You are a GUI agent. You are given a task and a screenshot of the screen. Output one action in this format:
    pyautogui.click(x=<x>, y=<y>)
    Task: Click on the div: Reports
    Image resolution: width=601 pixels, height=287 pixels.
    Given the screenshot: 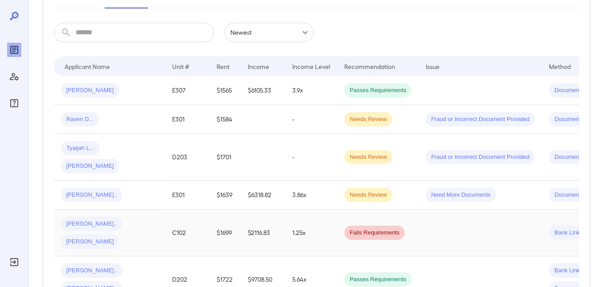 What is the action you would take?
    pyautogui.click(x=14, y=50)
    